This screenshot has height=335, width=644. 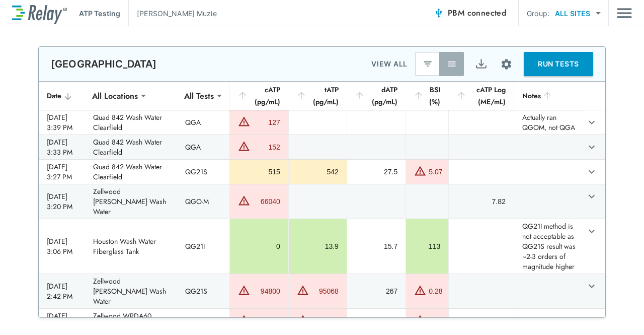 I want to click on div: 66040, so click(x=266, y=201).